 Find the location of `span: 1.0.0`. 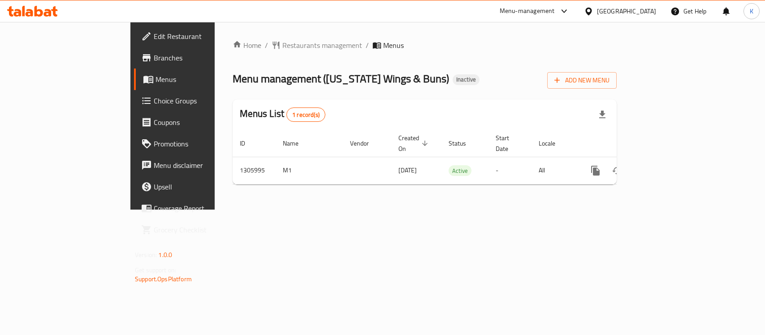

span: 1.0.0 is located at coordinates (165, 255).